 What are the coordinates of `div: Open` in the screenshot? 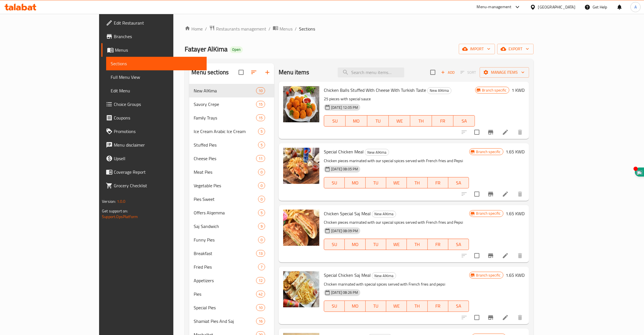 It's located at (237, 50).